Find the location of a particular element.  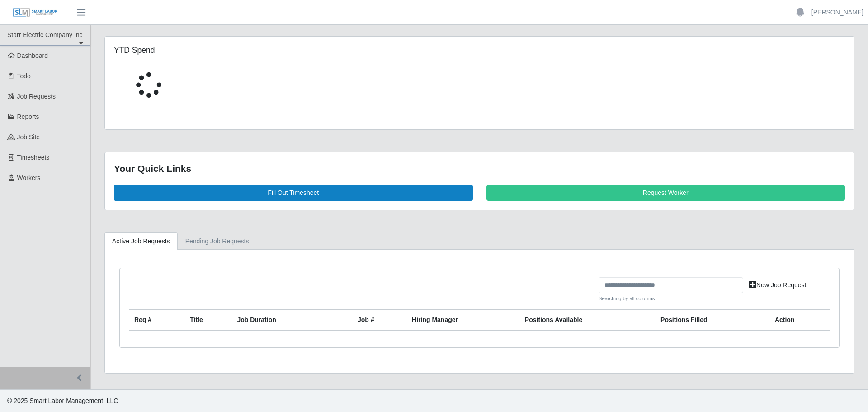

div: Your Quick Links is located at coordinates (479, 169).